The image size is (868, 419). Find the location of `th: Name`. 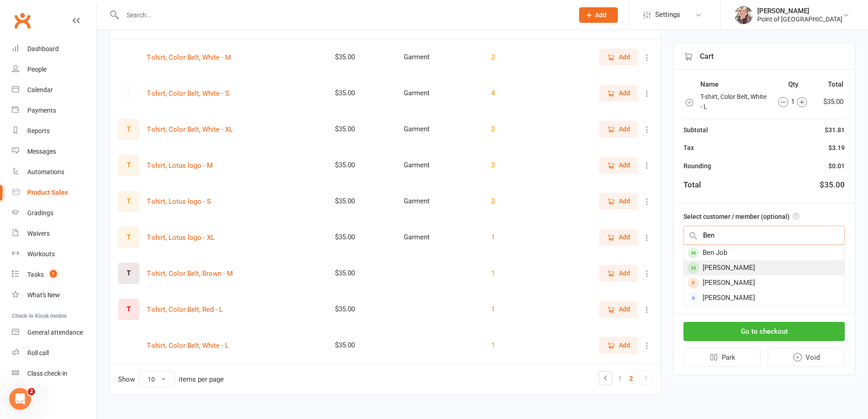

th: Name is located at coordinates (735, 85).